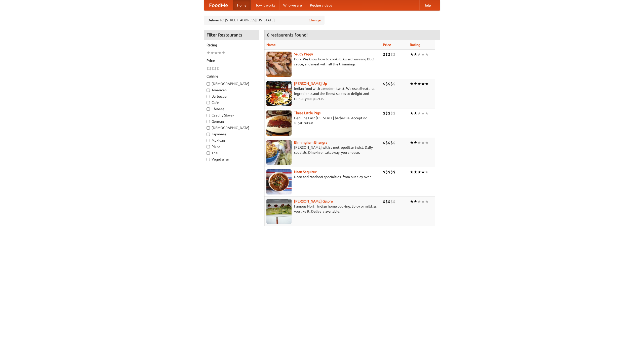 The image size is (644, 356). What do you see at coordinates (303, 54) in the screenshot?
I see `b: Saucy Piggy` at bounding box center [303, 54].